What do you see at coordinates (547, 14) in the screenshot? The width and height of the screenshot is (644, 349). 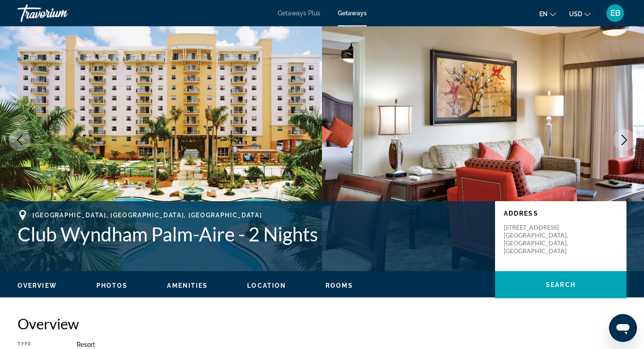 I see `button: Change language` at bounding box center [547, 14].